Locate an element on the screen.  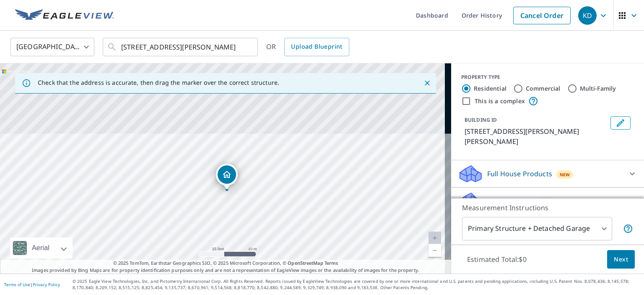
div: Dropped pin, building 1, Residential property, 70 Buschman Dr Ponce Inlet, FL 32127 is located at coordinates (227, 177).